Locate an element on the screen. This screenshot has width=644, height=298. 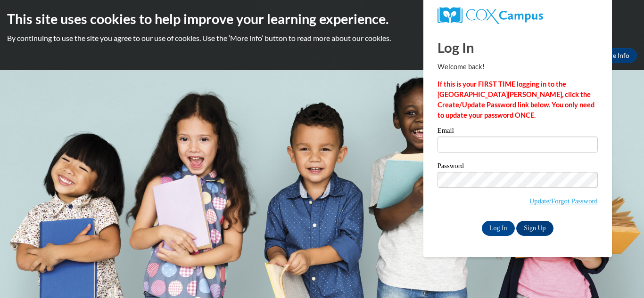
label: Password is located at coordinates (518, 167).